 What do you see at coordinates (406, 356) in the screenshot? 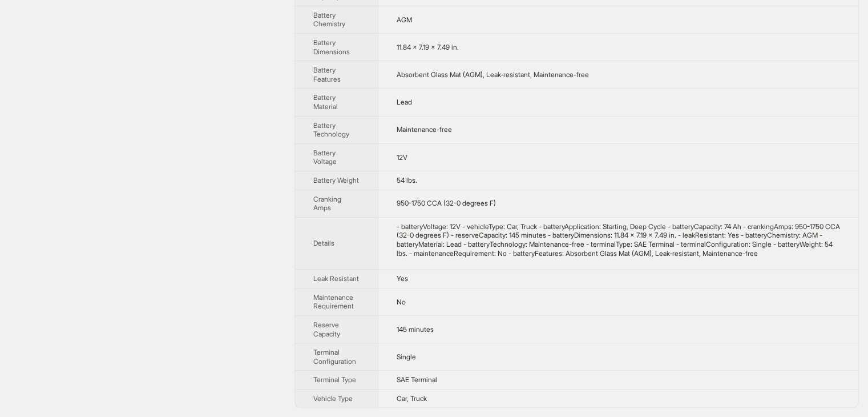
I see `span: Single` at bounding box center [406, 356].